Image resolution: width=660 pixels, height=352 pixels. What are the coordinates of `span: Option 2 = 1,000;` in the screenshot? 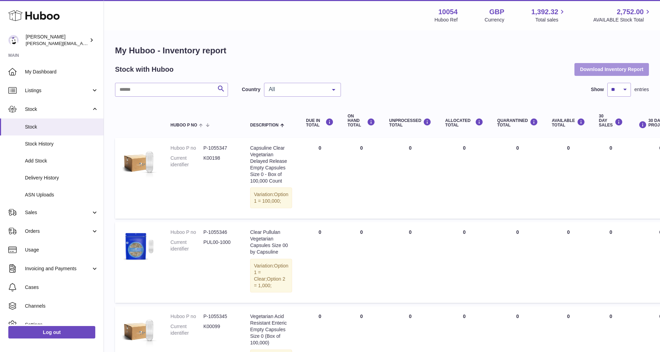 It's located at (269, 282).